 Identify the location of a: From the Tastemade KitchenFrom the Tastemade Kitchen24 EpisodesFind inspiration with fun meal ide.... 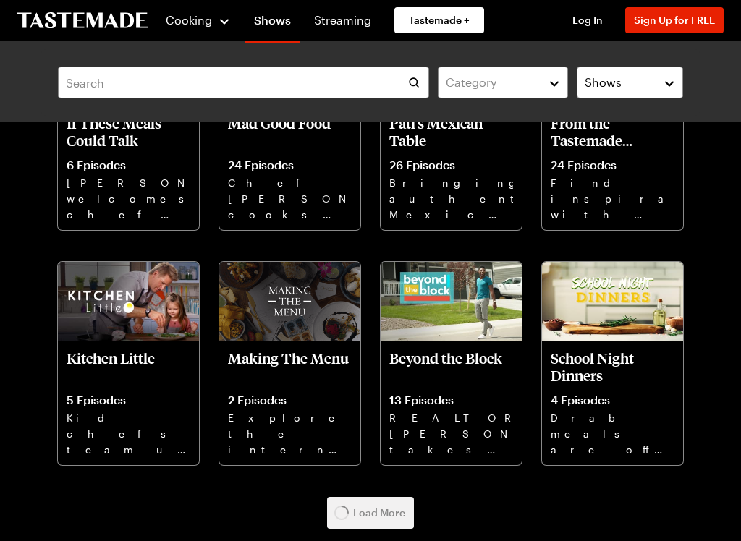
(612, 129).